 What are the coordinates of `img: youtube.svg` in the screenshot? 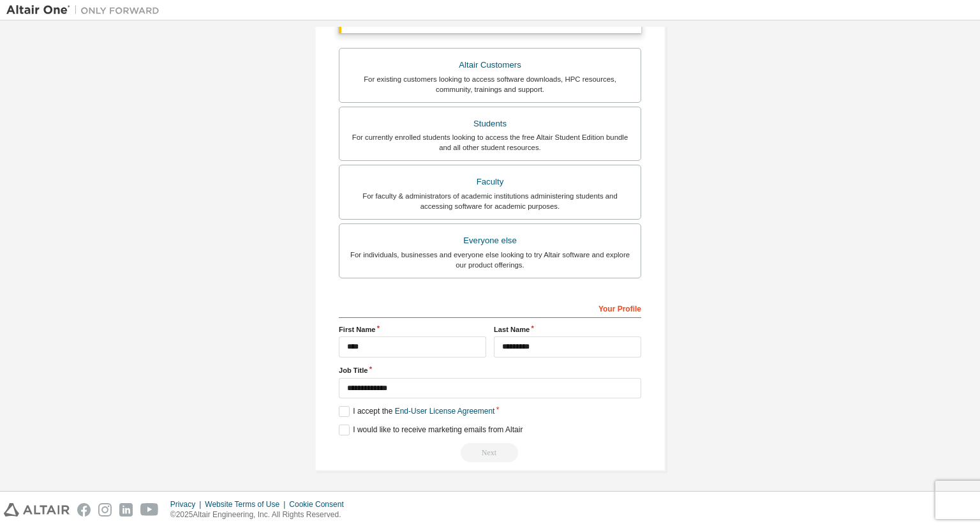 It's located at (149, 510).